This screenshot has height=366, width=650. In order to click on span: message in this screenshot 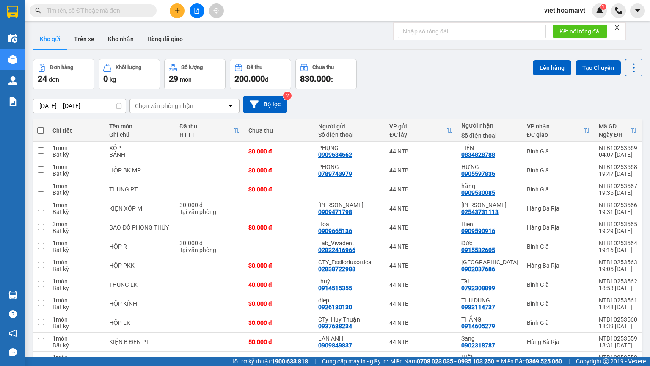, I will do `click(13, 352)`.